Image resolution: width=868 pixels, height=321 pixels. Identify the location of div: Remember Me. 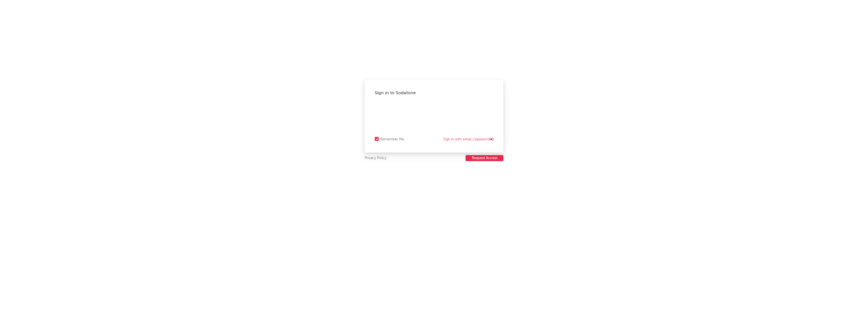
(392, 140).